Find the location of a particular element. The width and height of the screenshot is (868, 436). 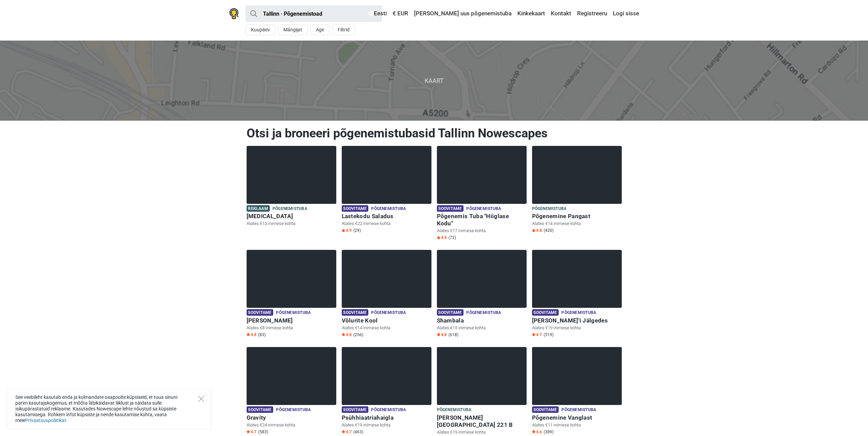

img: Sherlock Holmes is located at coordinates (291, 278).